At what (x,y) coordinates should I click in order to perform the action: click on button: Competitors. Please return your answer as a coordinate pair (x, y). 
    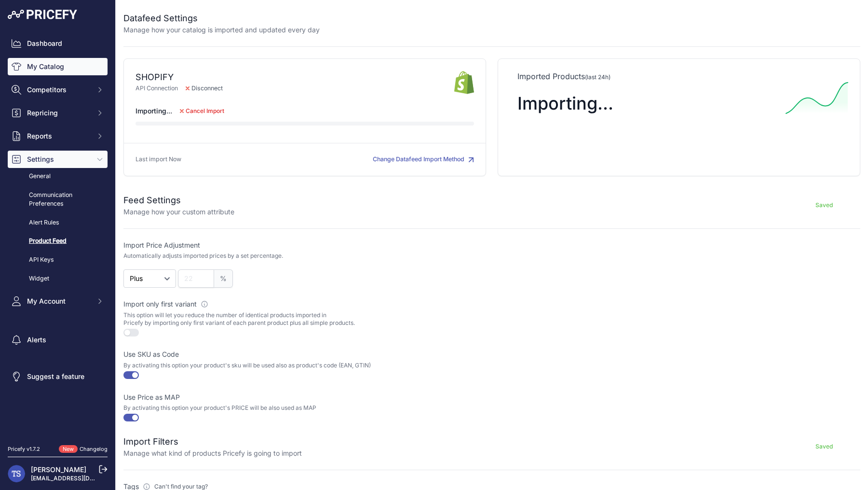
    Looking at the image, I should click on (58, 90).